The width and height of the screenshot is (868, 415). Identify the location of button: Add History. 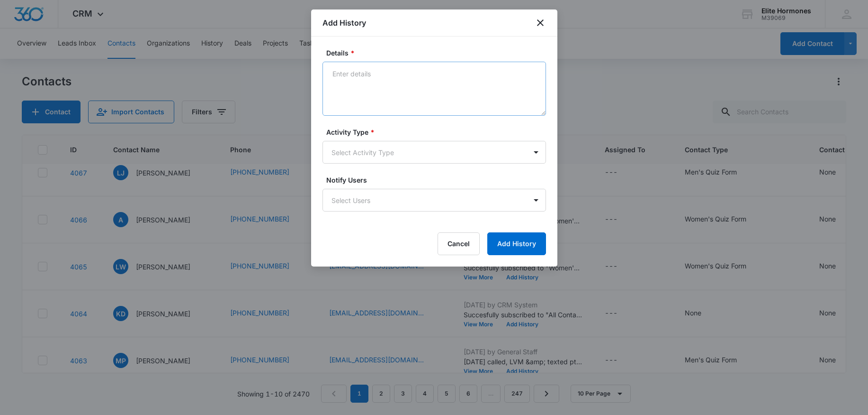
(516, 243).